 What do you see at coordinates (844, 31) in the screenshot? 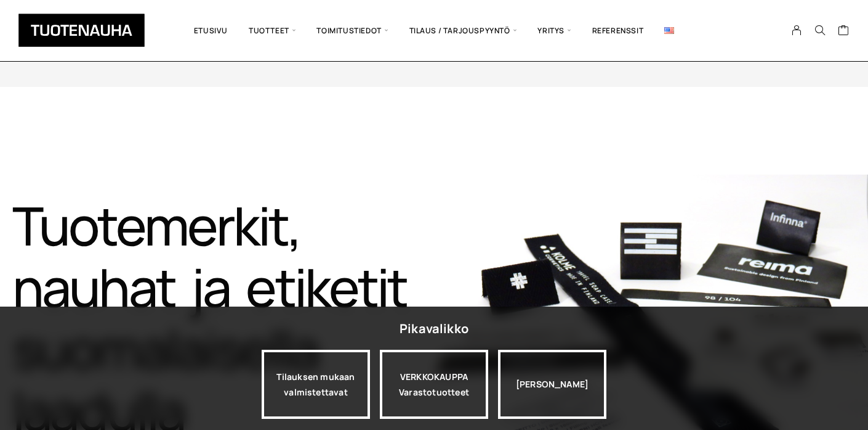
I see `a: Cart` at bounding box center [844, 31].